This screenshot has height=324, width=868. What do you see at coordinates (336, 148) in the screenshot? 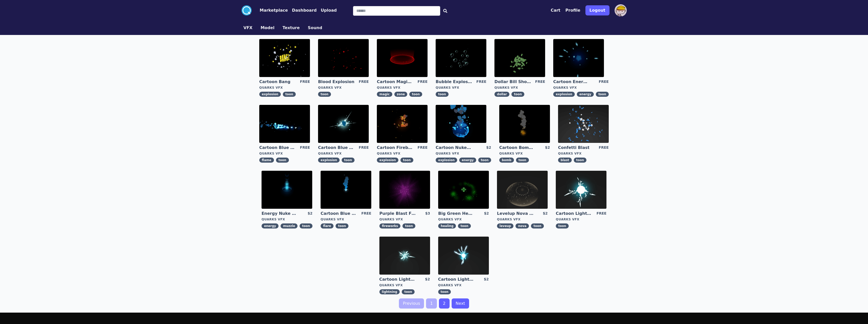
I see `a: Cartoon Blue Gas Explosion` at bounding box center [336, 148].